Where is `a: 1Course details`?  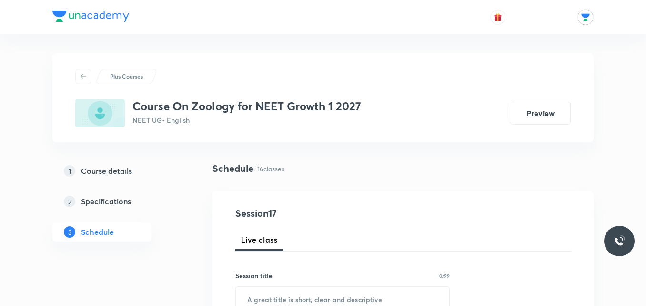
a: 1Course details is located at coordinates (117, 171).